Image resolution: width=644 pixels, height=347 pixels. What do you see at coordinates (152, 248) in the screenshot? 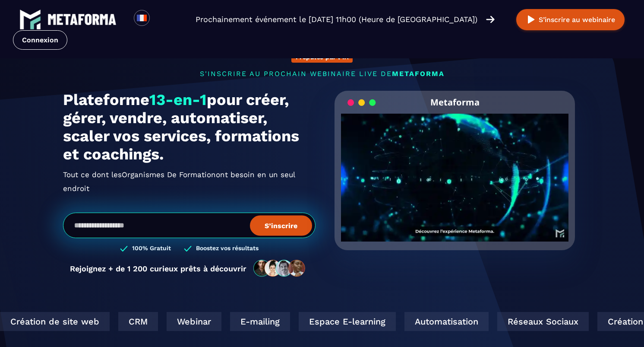
I see `h3: 100% Gratuit` at bounding box center [152, 248].